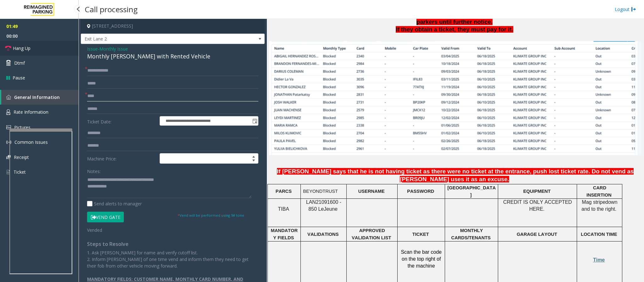 This screenshot has height=282, width=644. Describe the element at coordinates (284, 234) in the screenshot. I see `span: MANDATORY FIELDS` at that location.